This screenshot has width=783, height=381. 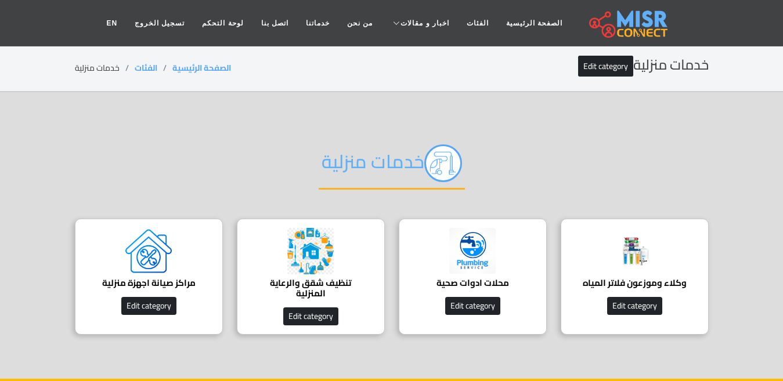 What do you see at coordinates (472, 283) in the screenshot?
I see `h4: محلات ادوات صحية` at bounding box center [472, 283].